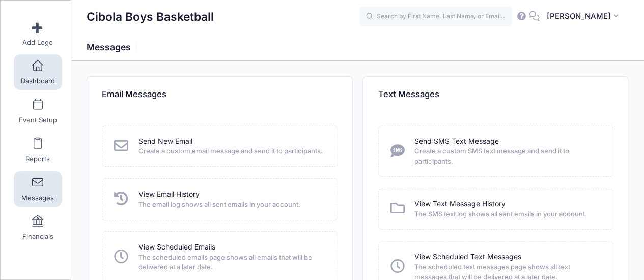  I want to click on span: Reports, so click(38, 159).